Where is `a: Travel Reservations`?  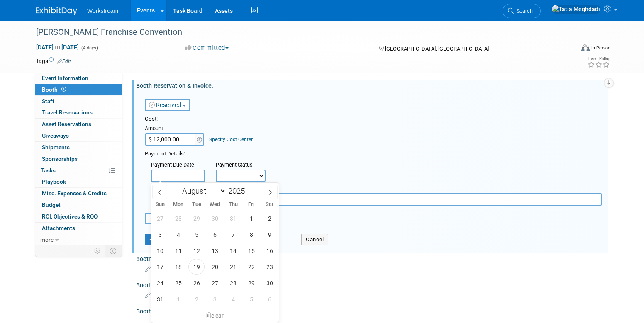
a: Travel Reservations is located at coordinates (79, 113).